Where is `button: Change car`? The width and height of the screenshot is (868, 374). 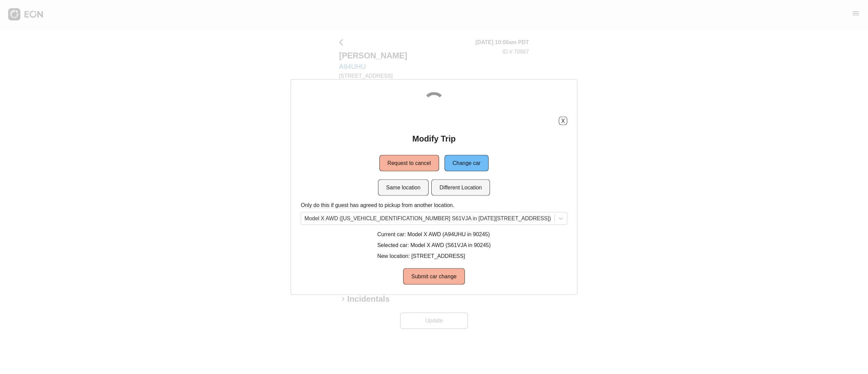
button: Change car is located at coordinates (467, 164).